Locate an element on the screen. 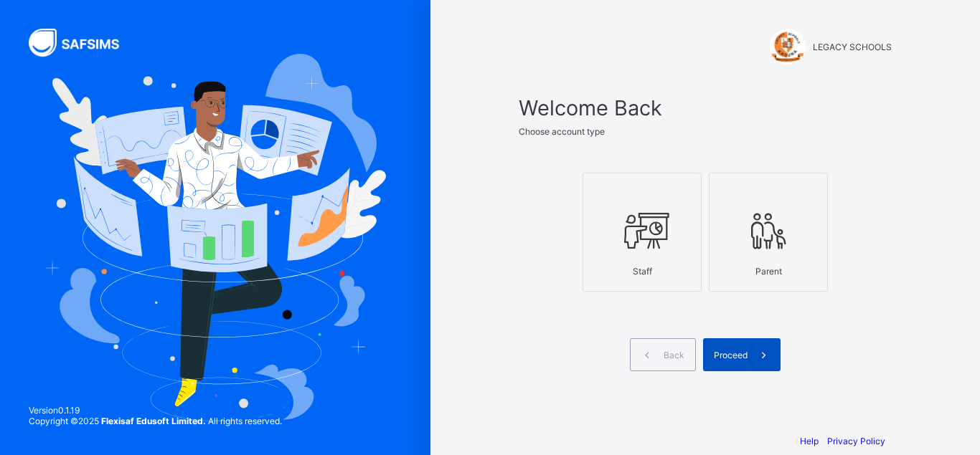  span: Back is located at coordinates (674, 355).